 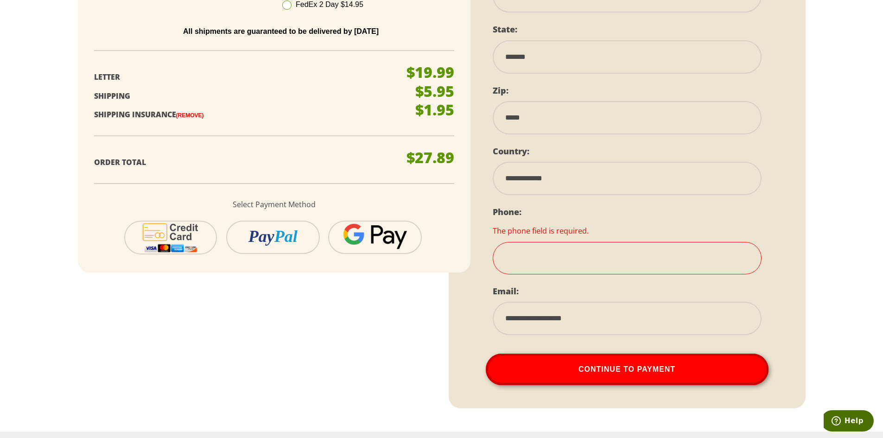 What do you see at coordinates (435, 91) in the screenshot?
I see `p: $5.95` at bounding box center [435, 91].